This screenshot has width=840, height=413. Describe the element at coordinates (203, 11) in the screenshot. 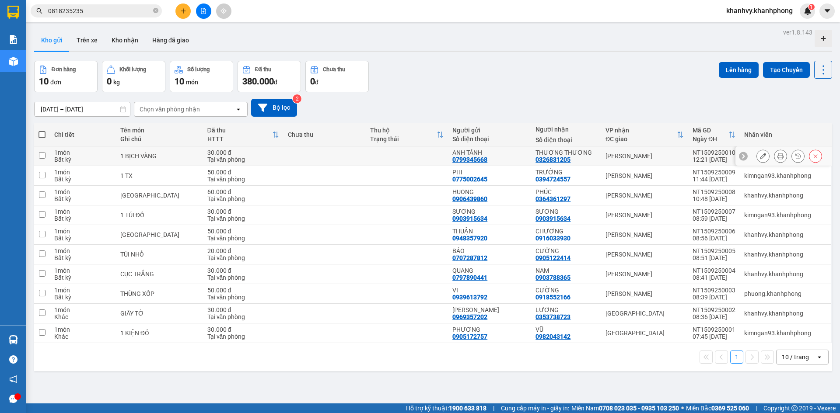

I see `button: file-add` at that location.